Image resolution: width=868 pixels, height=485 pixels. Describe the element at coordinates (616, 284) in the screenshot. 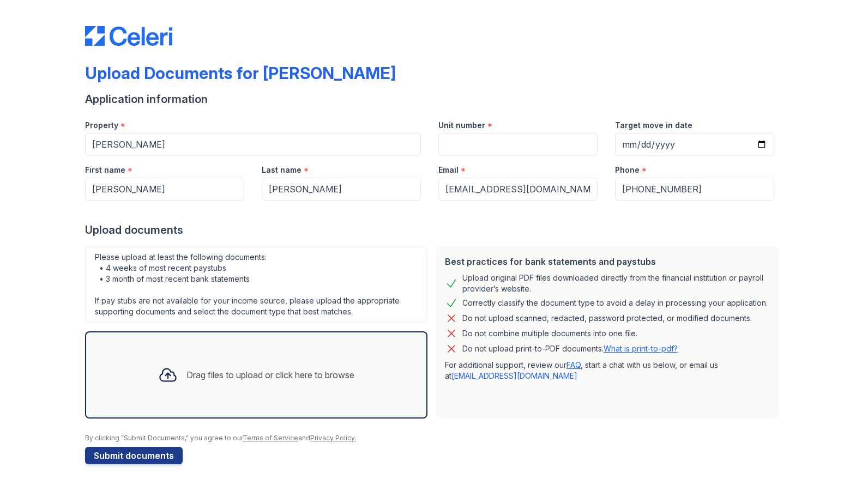

I see `div: Upload original PDF files downloaded directly from the financial institution or payroll provider’...` at that location.